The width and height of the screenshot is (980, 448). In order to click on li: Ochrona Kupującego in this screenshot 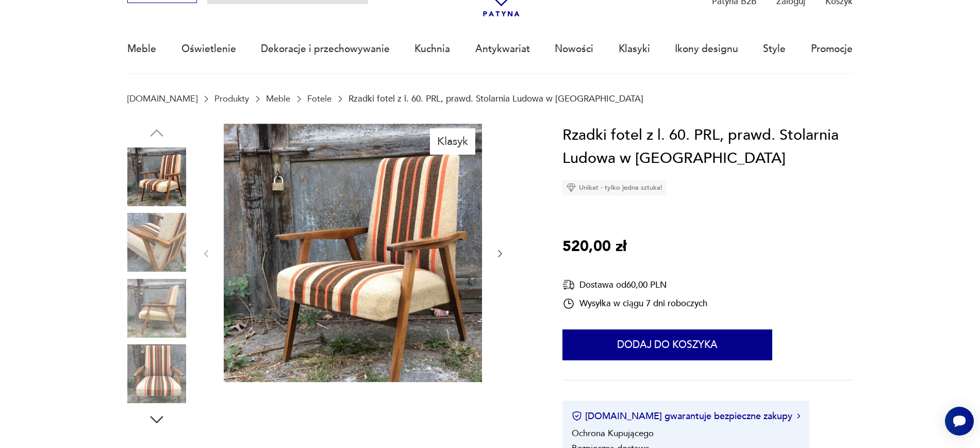, I will do `click(612, 432)`.